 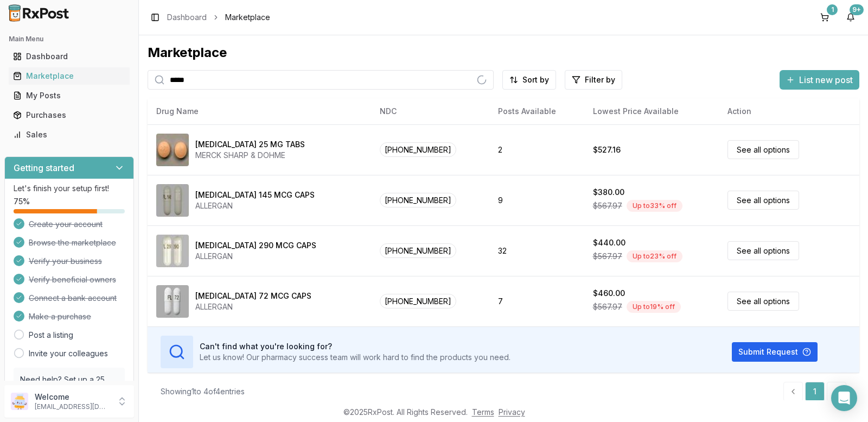 I want to click on img: Linzess 290 MCG CAPS, so click(x=172, y=250).